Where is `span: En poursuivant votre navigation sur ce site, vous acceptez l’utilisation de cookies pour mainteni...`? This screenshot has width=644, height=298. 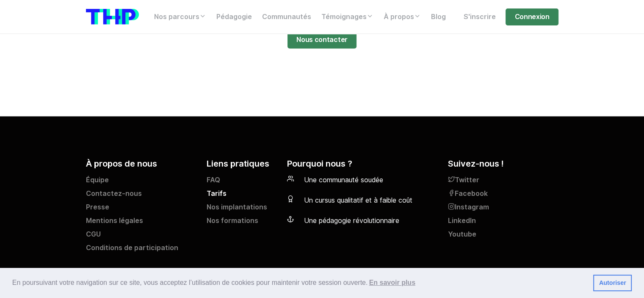
span: En poursuivant votre navigation sur ce site, vous acceptez l’utilisation de cookies pour mainteni... is located at coordinates (299, 283).